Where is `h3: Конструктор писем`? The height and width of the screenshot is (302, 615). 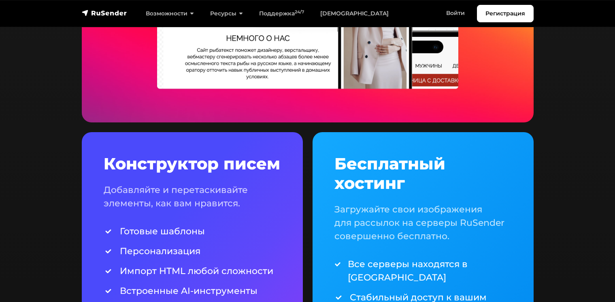
h3: Конструктор писем is located at coordinates (192, 164).